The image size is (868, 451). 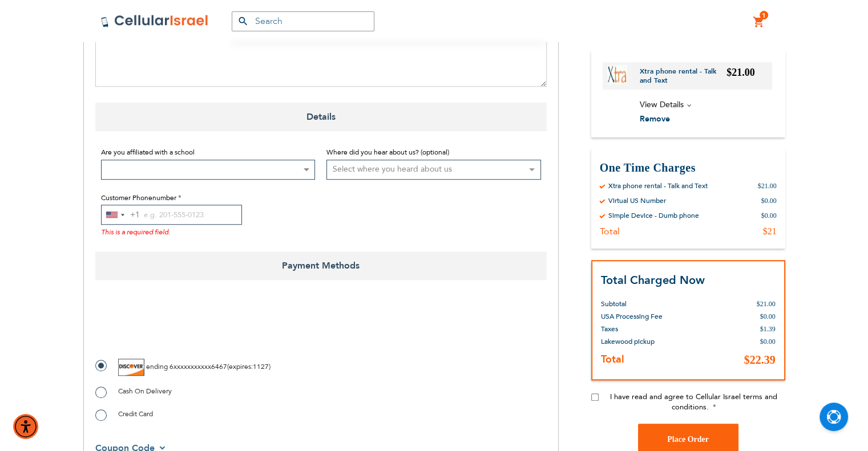 What do you see at coordinates (320, 266) in the screenshot?
I see `span: Payment Methods` at bounding box center [320, 266].